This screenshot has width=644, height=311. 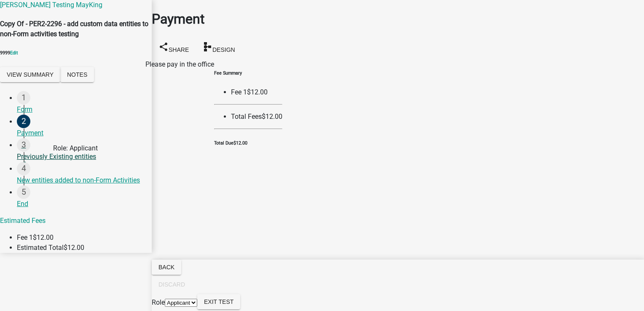 I want to click on span: Please pay in the office, so click(x=179, y=64).